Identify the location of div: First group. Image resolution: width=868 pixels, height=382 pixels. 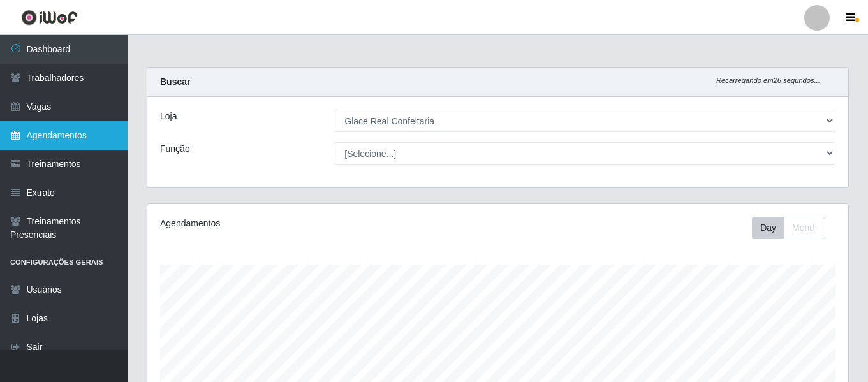
(788, 227).